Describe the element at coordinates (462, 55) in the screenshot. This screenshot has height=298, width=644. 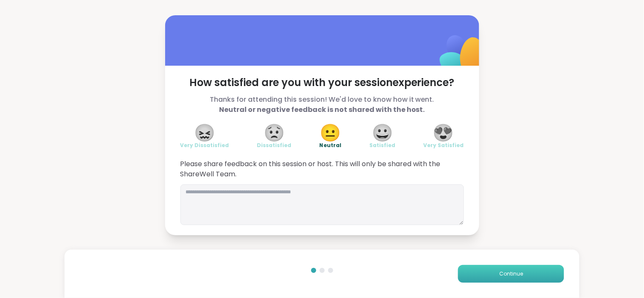
I see `img: ShareWell Logomark` at that location.